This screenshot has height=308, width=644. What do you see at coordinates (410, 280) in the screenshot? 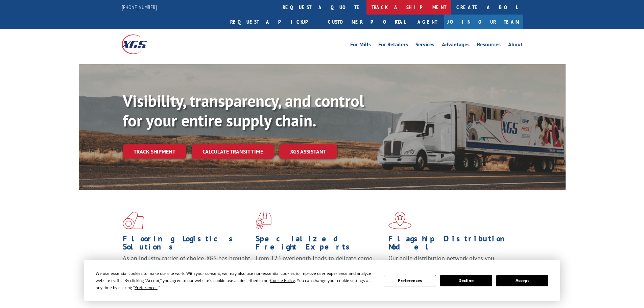
I see `button: Preferences` at bounding box center [410, 280].